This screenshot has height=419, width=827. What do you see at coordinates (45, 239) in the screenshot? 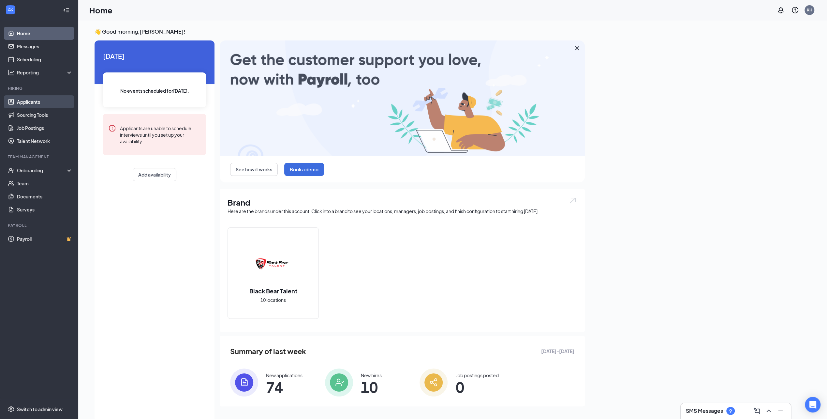
I see `a: PayrollCrown` at bounding box center [45, 239].